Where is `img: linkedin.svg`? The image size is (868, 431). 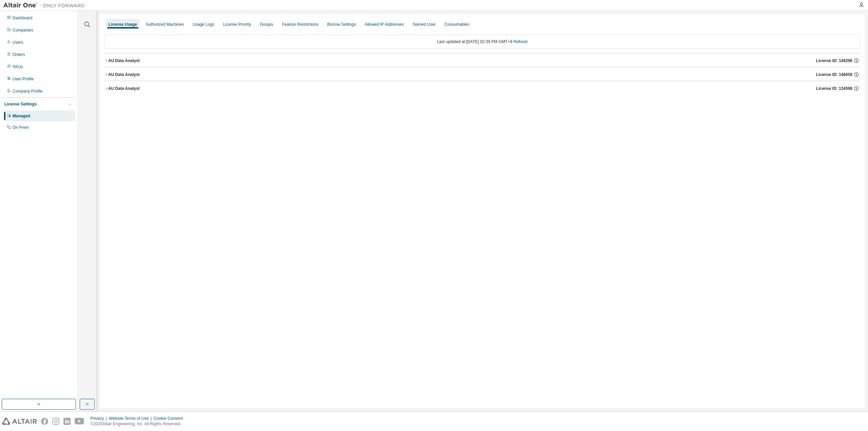
img: linkedin.svg is located at coordinates (67, 421).